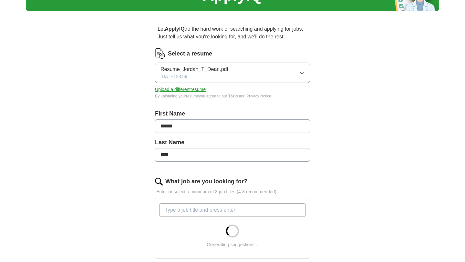 This screenshot has height=262, width=465. Describe the element at coordinates (233, 114) in the screenshot. I see `label: First Name` at that location.